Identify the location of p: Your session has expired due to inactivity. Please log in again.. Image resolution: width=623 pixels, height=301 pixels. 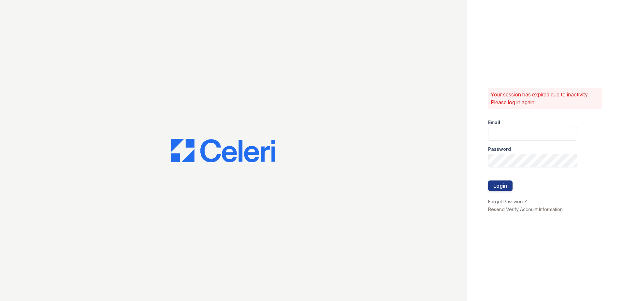
(546, 98).